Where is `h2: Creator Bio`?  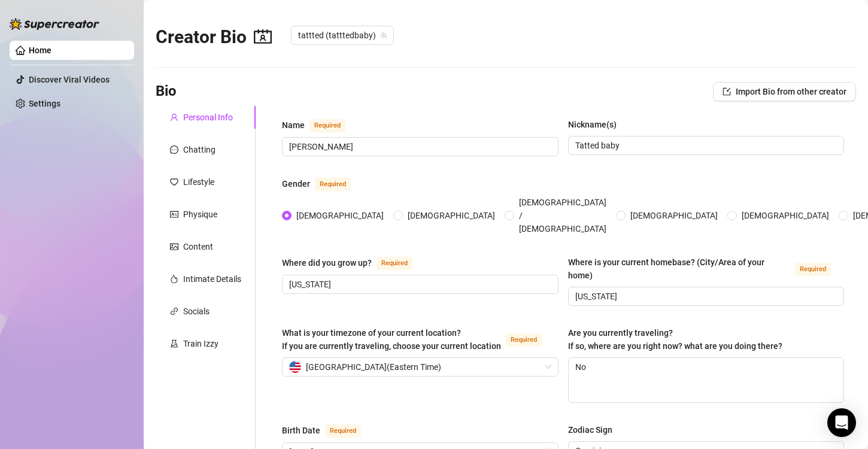
h2: Creator Bio is located at coordinates (214, 37).